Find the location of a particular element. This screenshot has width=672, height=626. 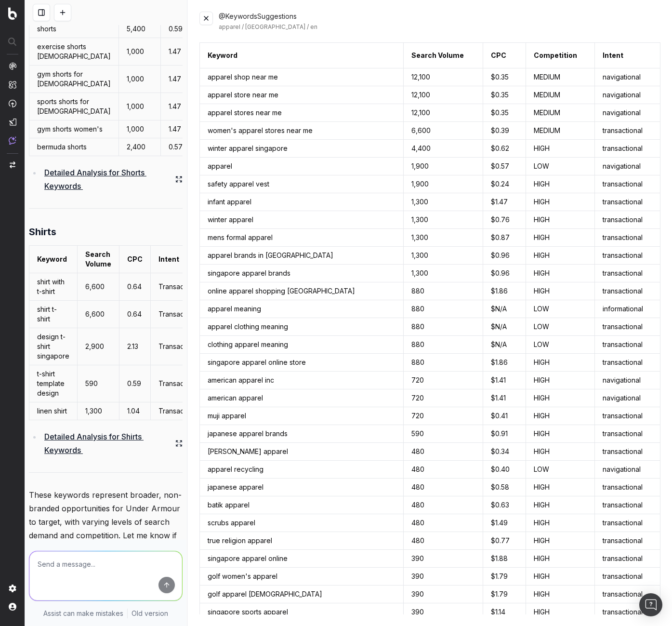

img: My account is located at coordinates (12, 607).